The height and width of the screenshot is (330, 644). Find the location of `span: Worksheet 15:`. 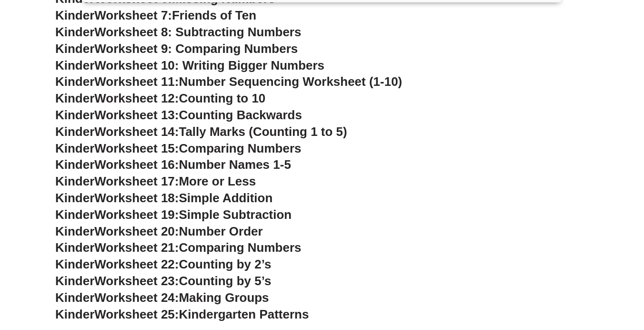

span: Worksheet 15: is located at coordinates (136, 148).